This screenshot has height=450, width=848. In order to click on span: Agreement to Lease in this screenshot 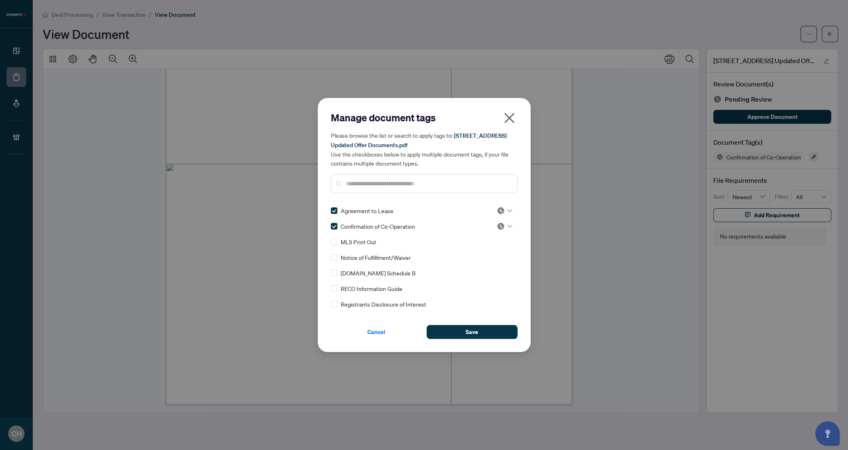, I will do `click(367, 211)`.